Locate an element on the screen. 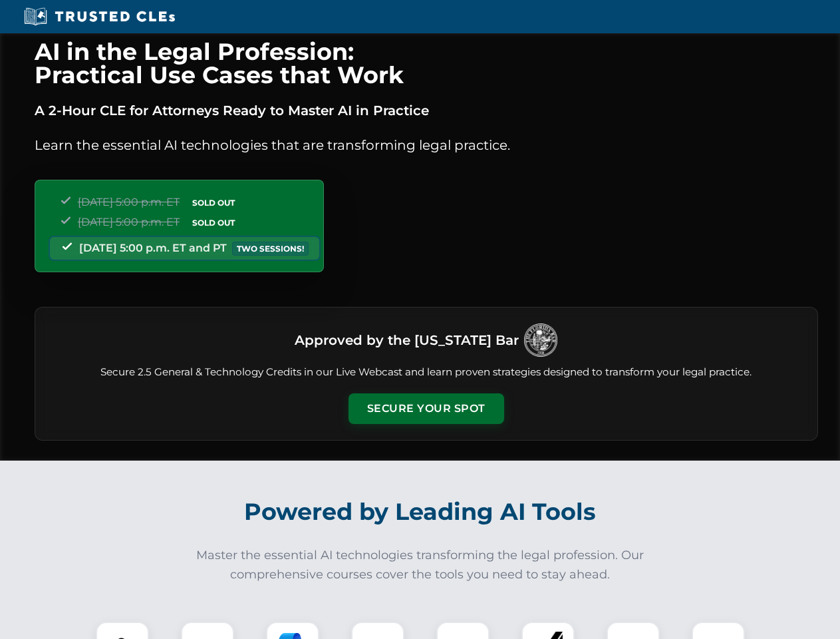 The height and width of the screenshot is (639, 840). p: A 2-Hour CLE for Attorneys Ready to Master AI in Practice is located at coordinates (427, 111).